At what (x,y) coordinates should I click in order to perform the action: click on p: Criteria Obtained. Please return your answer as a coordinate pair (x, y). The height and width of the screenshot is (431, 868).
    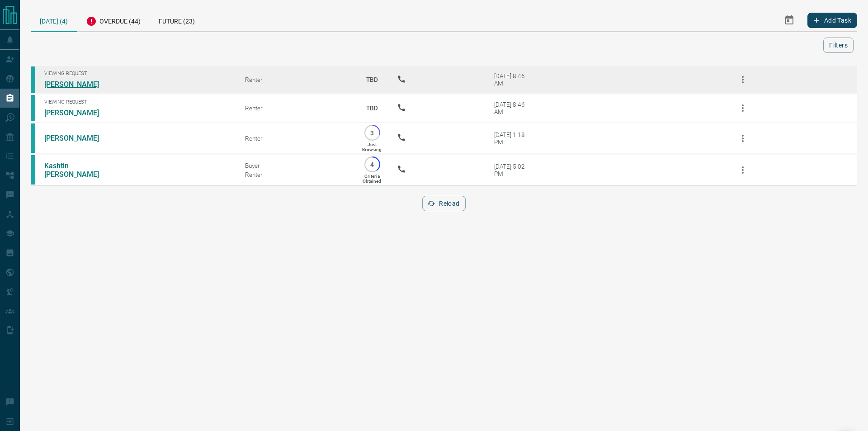
    Looking at the image, I should click on (371, 178).